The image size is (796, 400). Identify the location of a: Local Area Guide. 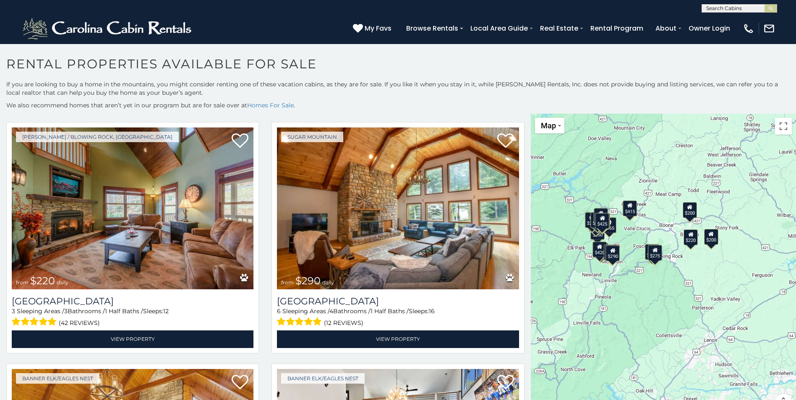
(499, 28).